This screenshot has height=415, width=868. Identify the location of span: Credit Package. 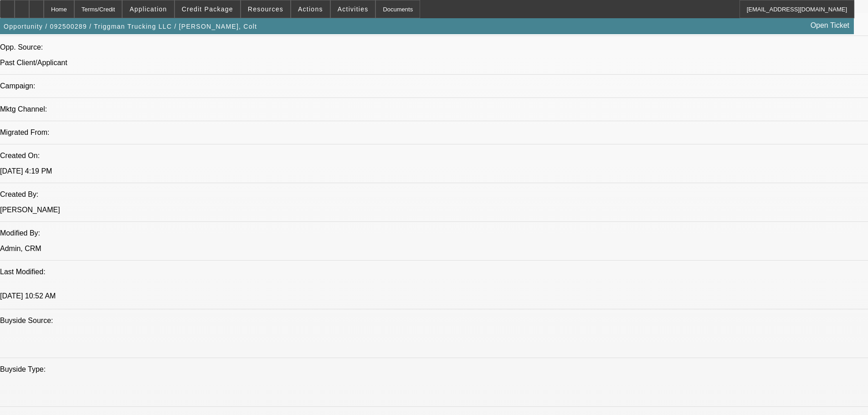
(208, 9).